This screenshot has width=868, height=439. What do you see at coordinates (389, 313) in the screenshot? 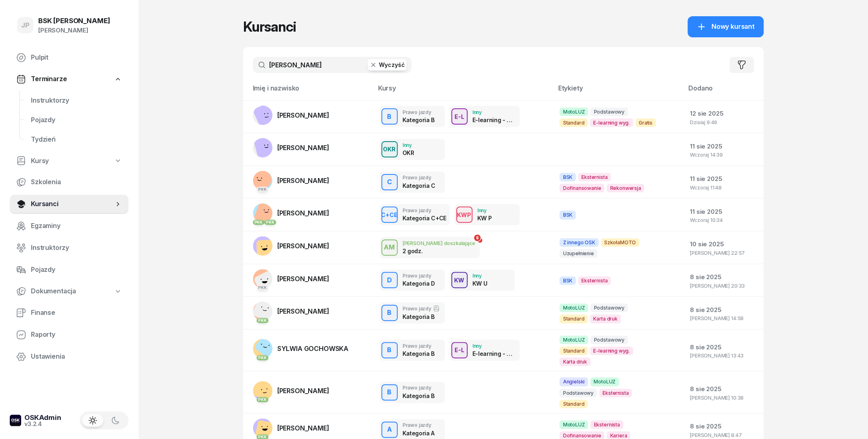
I see `div: B` at bounding box center [389, 313].